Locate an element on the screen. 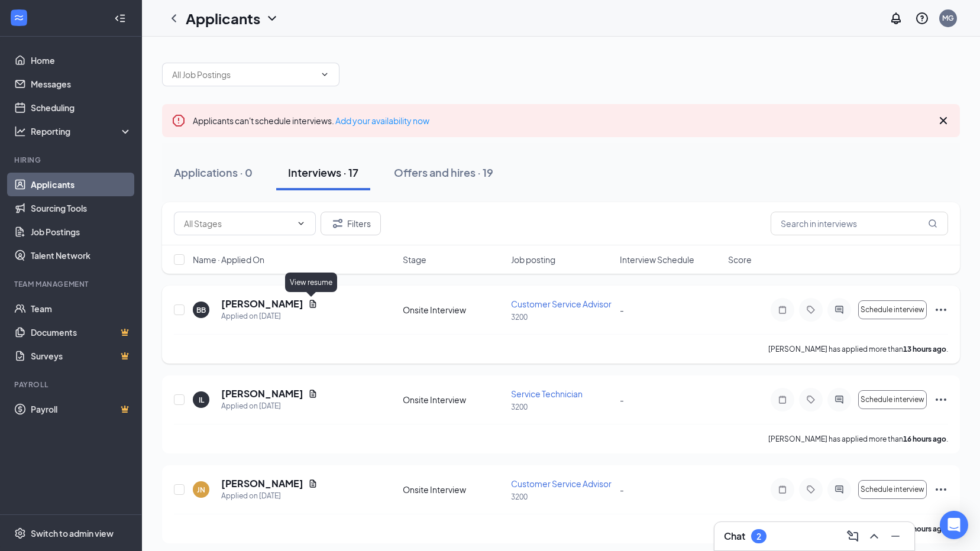  span: Service Technician is located at coordinates (546, 394).